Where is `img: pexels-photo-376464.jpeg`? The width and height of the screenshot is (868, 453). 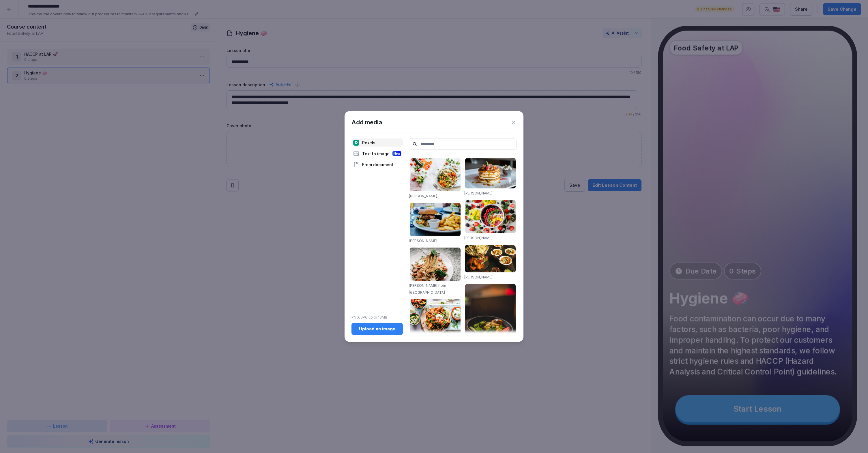 img: pexels-photo-376464.jpeg is located at coordinates (491, 173).